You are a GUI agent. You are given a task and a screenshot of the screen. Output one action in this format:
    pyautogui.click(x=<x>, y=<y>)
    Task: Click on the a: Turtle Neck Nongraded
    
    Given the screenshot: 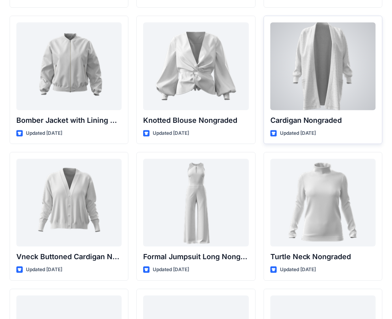 What is the action you would take?
    pyautogui.click(x=323, y=202)
    